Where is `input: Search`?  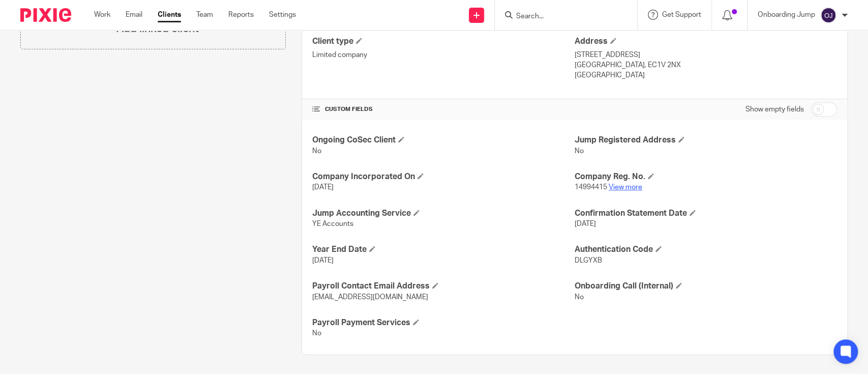 input: Search is located at coordinates (561, 17).